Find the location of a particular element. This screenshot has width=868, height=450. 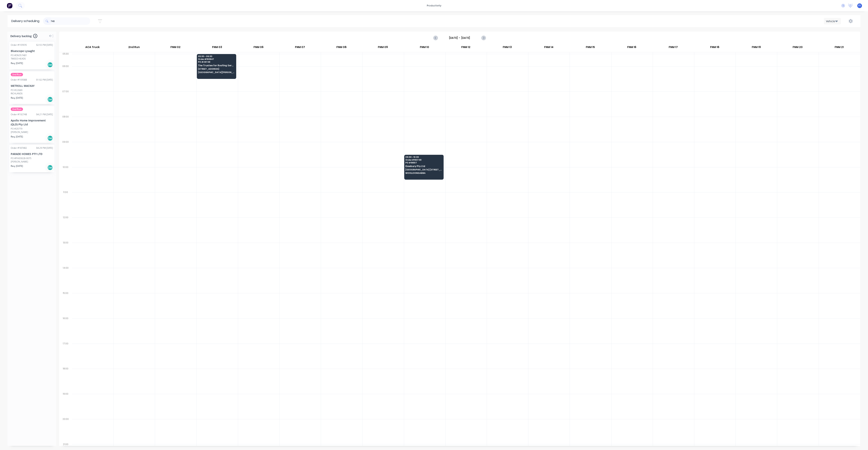

span: WOOLLOONGABBA is located at coordinates (423, 173).